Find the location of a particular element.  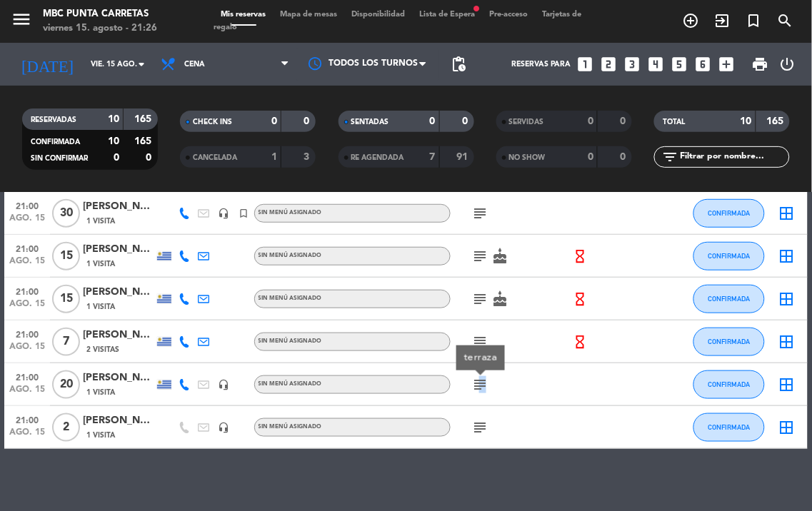

i: looks_4 is located at coordinates (655, 64).